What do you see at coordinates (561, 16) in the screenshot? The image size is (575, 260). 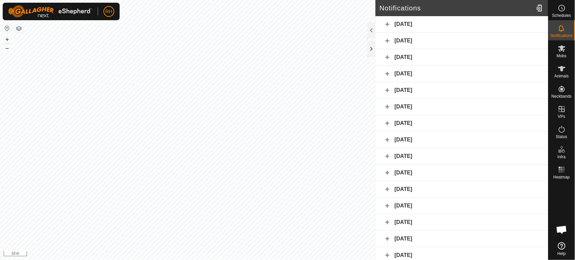 I see `span: Schedules` at bounding box center [561, 16].